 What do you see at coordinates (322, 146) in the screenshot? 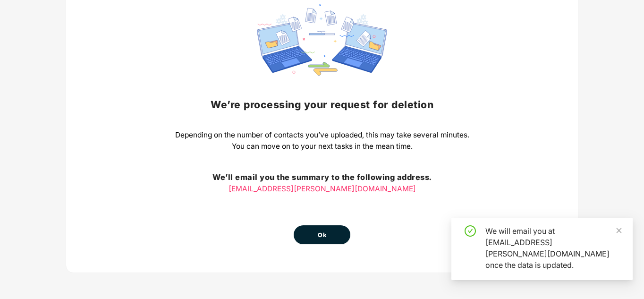
I see `p: You can move on to your next tasks in the mean time.` at bounding box center [322, 146].